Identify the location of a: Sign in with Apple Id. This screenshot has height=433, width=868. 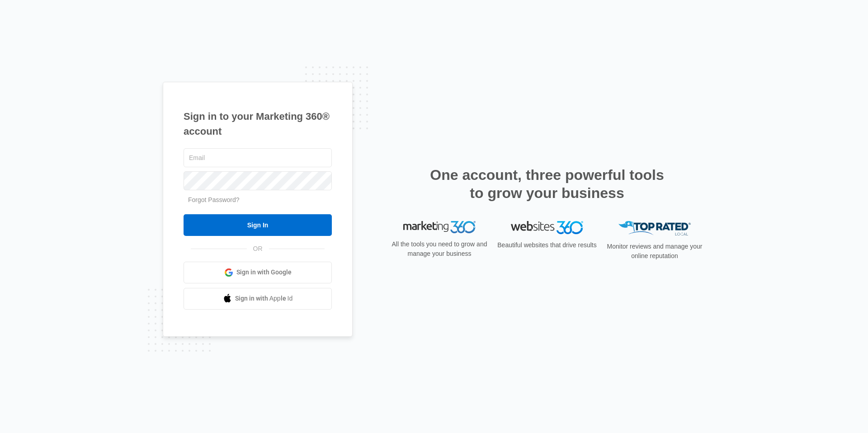
(257, 299).